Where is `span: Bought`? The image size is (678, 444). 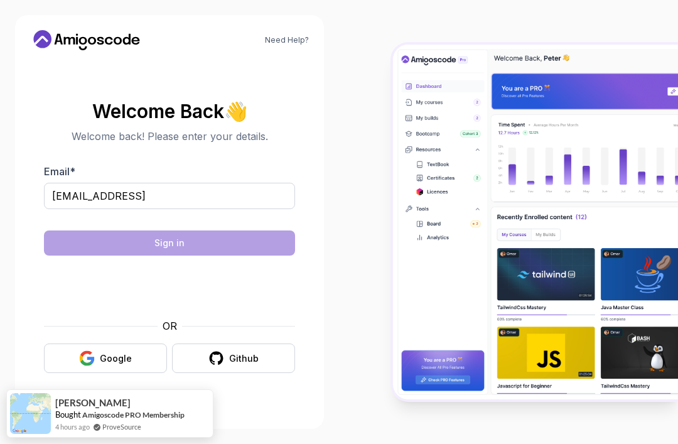 span: Bought is located at coordinates (68, 414).